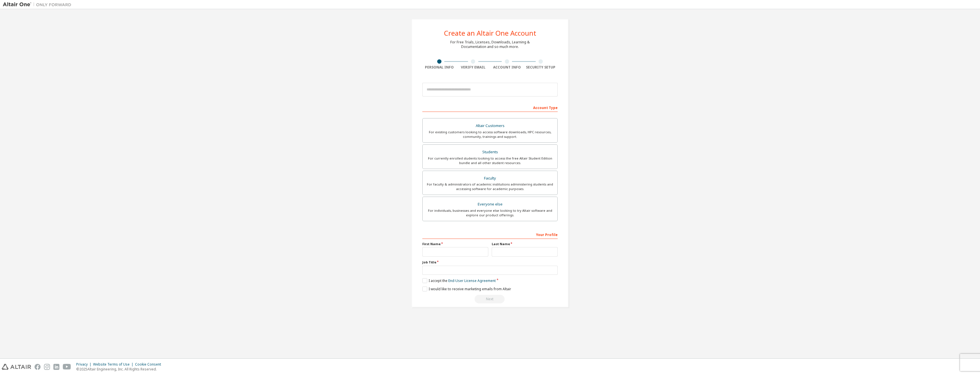  Describe the element at coordinates (507, 67) in the screenshot. I see `div: Account Info` at that location.